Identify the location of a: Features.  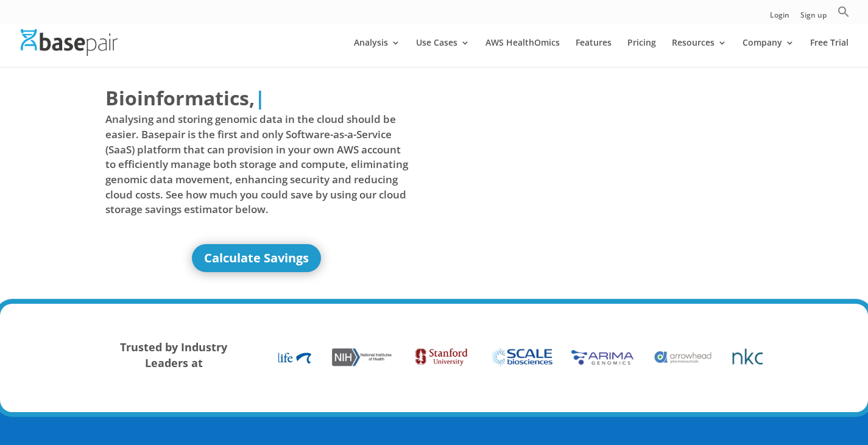
(593, 52).